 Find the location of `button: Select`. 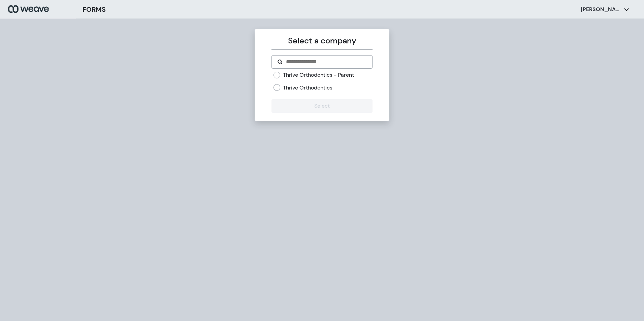

button: Select is located at coordinates (322, 106).